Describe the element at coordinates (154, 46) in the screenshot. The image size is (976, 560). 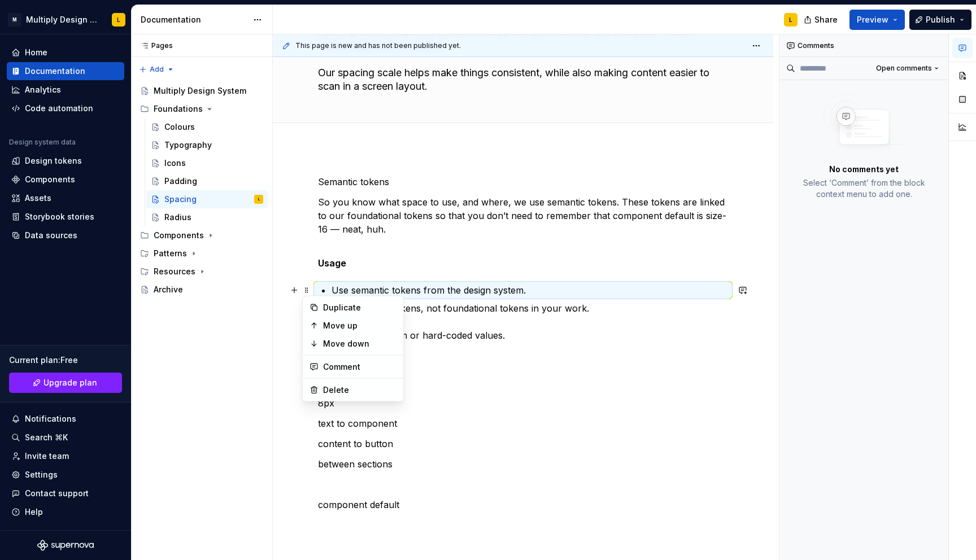
I see `div: Pages` at that location.